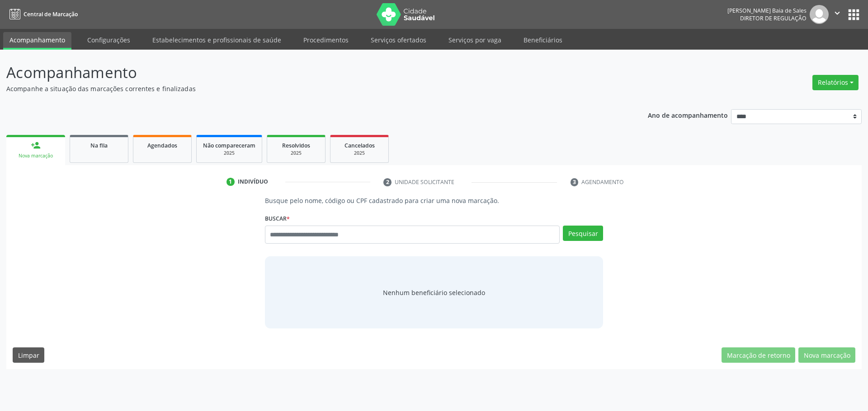 Image resolution: width=868 pixels, height=411 pixels. Describe the element at coordinates (305, 88) in the screenshot. I see `p: Acompanhe a situação das marcações correntes e finalizadas` at that location.